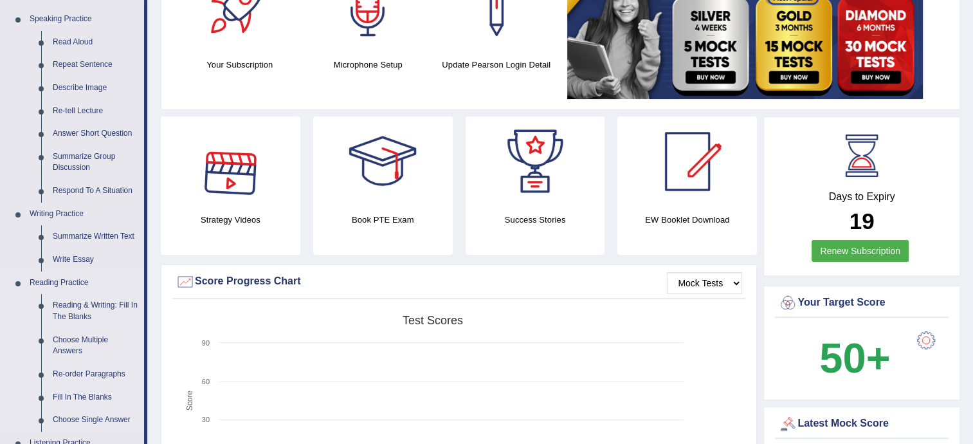 The width and height of the screenshot is (973, 444). I want to click on b: 19, so click(861, 220).